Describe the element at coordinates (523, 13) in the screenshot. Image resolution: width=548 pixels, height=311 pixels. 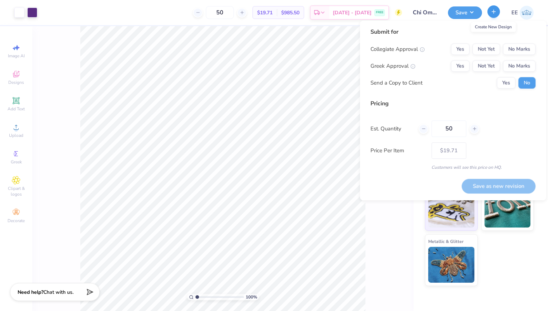
I see `a: EE` at that location.